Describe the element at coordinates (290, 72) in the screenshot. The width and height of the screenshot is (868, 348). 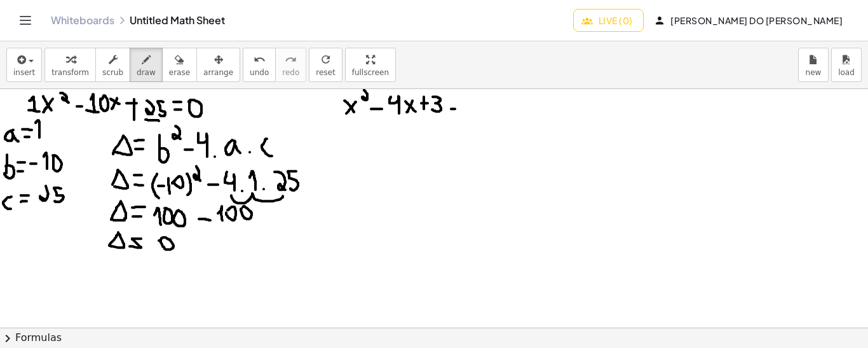
I see `span: redo` at that location.